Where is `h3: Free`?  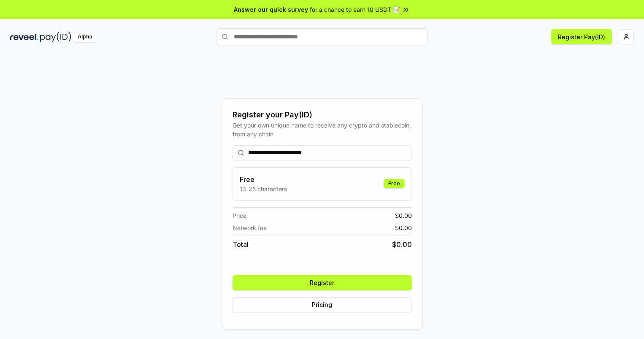 h3: Free is located at coordinates (264, 180).